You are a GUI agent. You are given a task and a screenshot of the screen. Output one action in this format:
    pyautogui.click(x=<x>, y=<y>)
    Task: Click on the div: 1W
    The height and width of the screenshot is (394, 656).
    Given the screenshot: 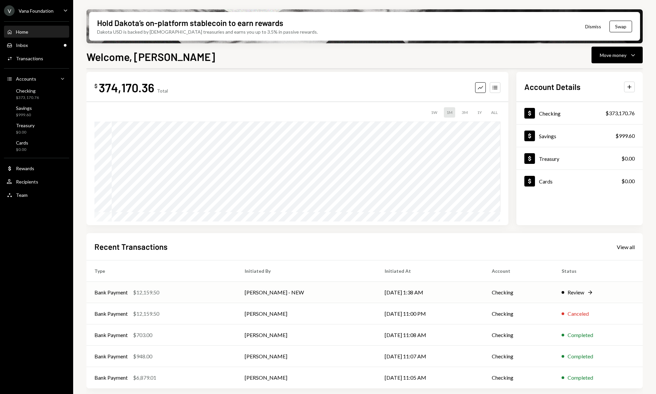 What is the action you would take?
    pyautogui.click(x=434, y=112)
    